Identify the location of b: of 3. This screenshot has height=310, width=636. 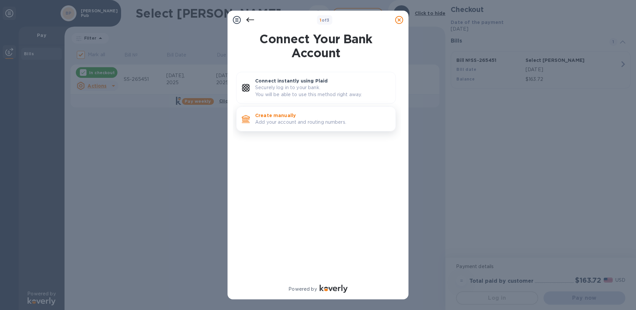
(325, 20).